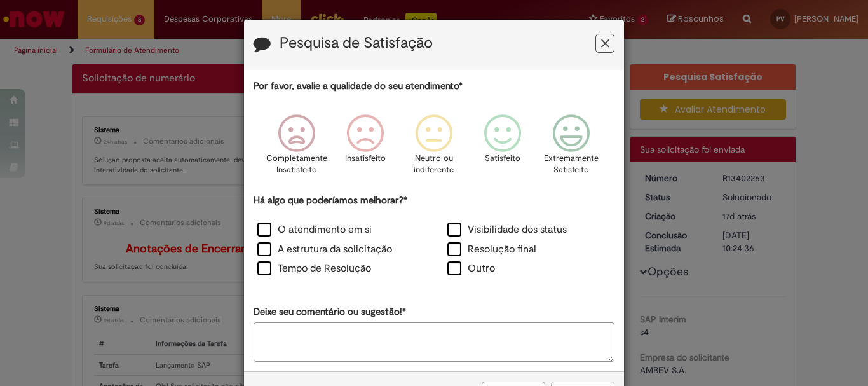 The height and width of the screenshot is (386, 868). Describe the element at coordinates (296, 164) in the screenshot. I see `p: Completamente Insatisfeito` at that location.